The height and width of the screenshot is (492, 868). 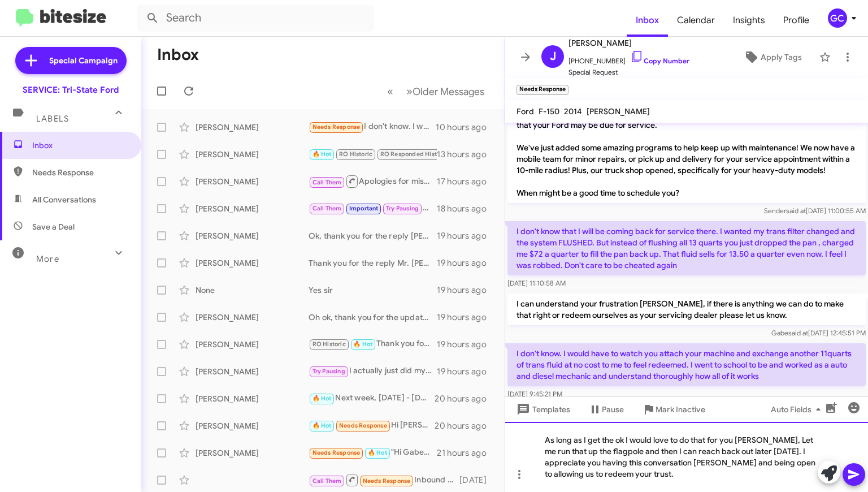 I want to click on span: More, so click(x=47, y=259).